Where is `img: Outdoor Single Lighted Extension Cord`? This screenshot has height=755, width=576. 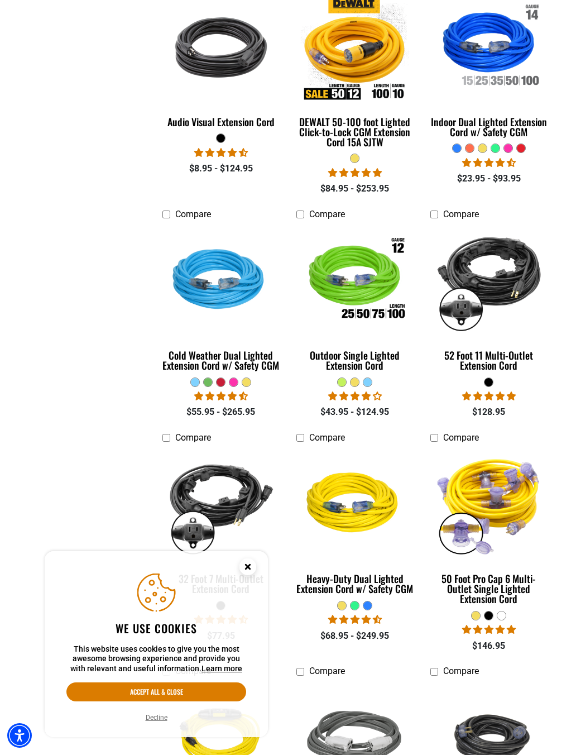 img: Outdoor Single Lighted Extension Cord is located at coordinates (355, 281).